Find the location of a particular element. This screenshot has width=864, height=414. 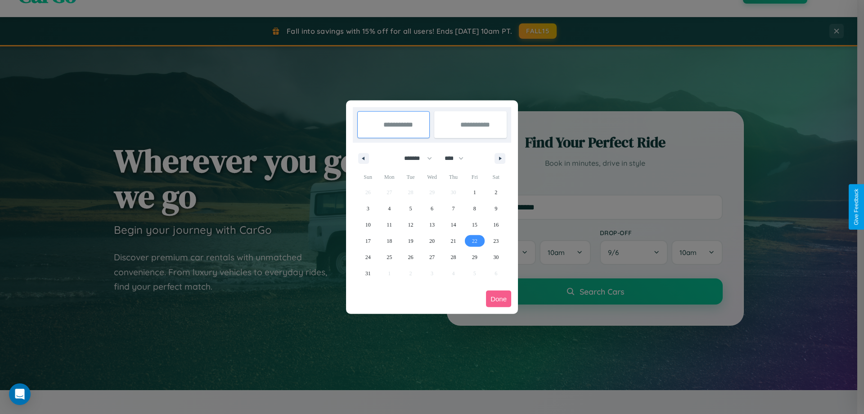

span: 4 is located at coordinates (389, 208).